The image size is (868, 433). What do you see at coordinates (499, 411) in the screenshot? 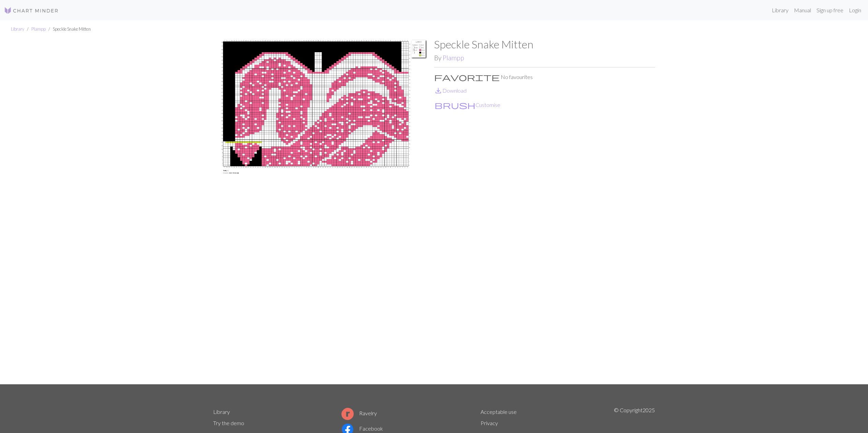
I see `a: Acceptable use` at bounding box center [499, 411].